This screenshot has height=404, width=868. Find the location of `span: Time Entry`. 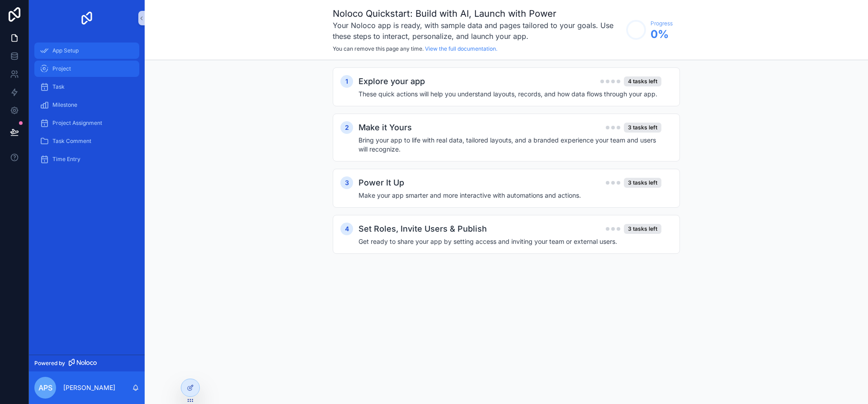

span: Time Entry is located at coordinates (66, 159).